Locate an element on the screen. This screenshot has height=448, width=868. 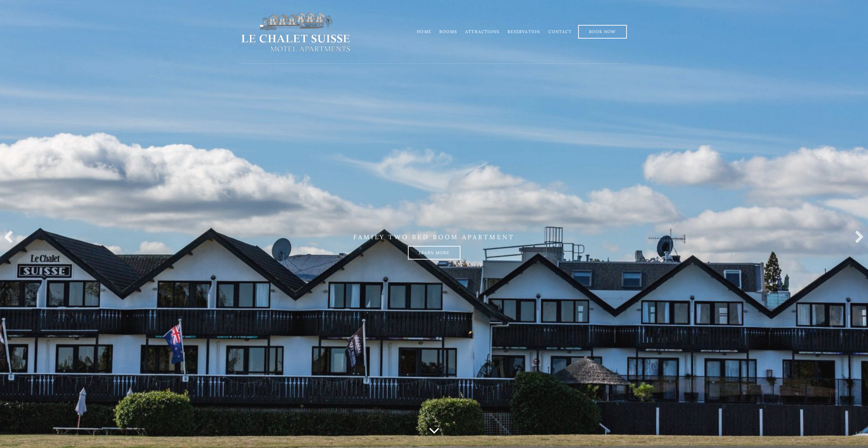
a: Contact is located at coordinates (560, 31).